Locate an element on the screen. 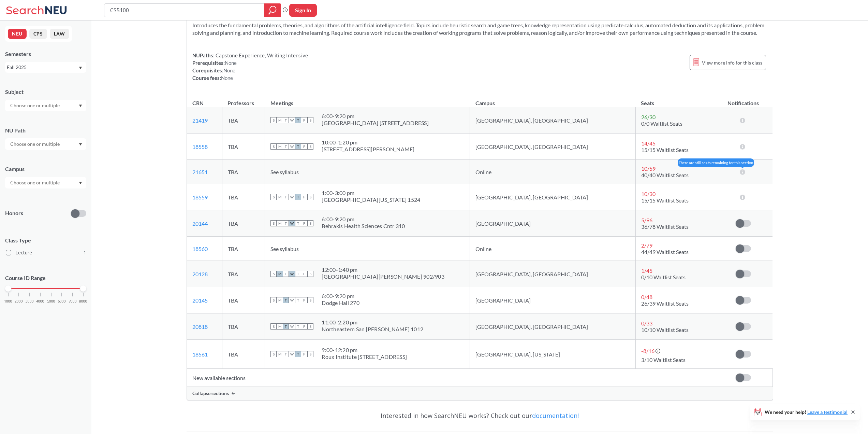 This screenshot has width=868, height=434. div: NU Path is located at coordinates (46, 130).